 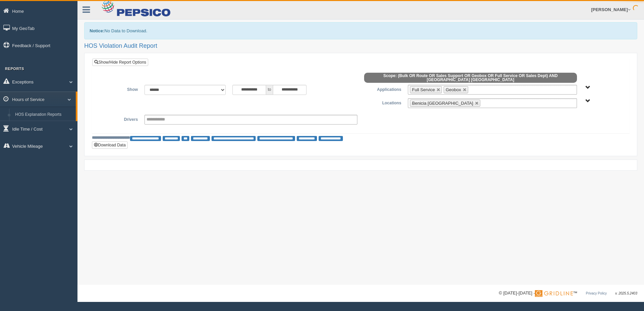 What do you see at coordinates (361, 46) in the screenshot?
I see `h2: HOS Violation Audit Report` at bounding box center [361, 46].